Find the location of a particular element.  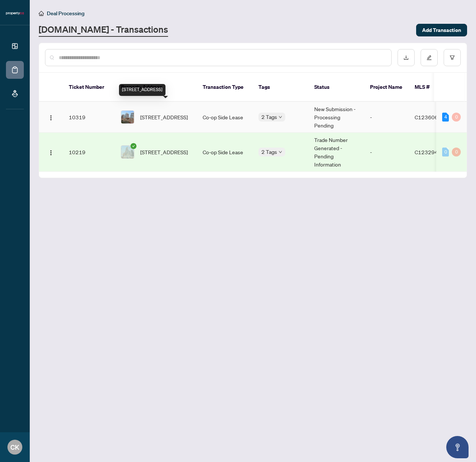

th: Tags is located at coordinates (280, 87).